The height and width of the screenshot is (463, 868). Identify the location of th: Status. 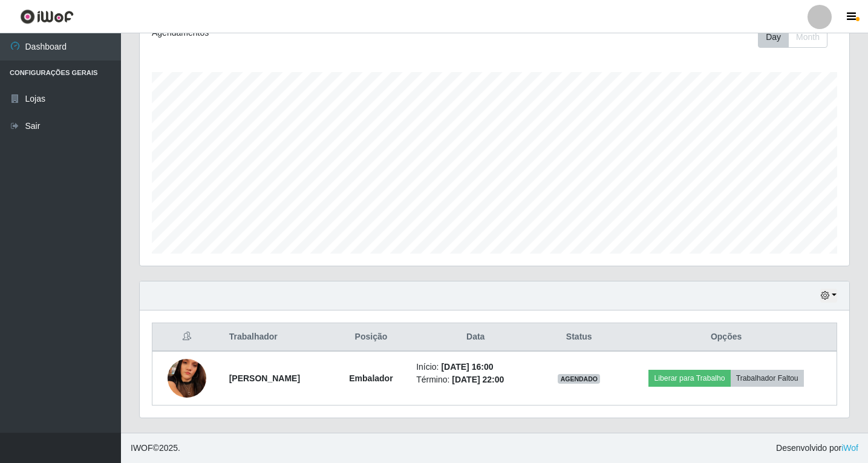
(579, 337).